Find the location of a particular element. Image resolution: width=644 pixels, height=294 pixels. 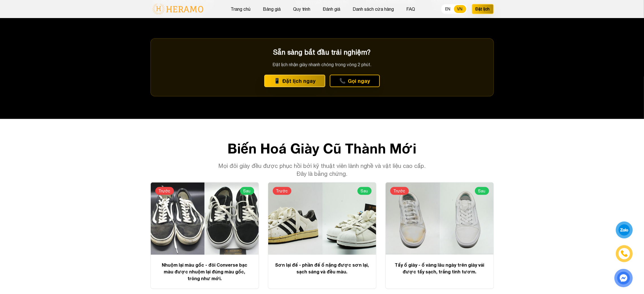

p: Nhuộm lại màu gốc - đôi Converse bạc màu được nhuộm lại đúng màu gốc, trông như mới. is located at coordinates (205, 272).